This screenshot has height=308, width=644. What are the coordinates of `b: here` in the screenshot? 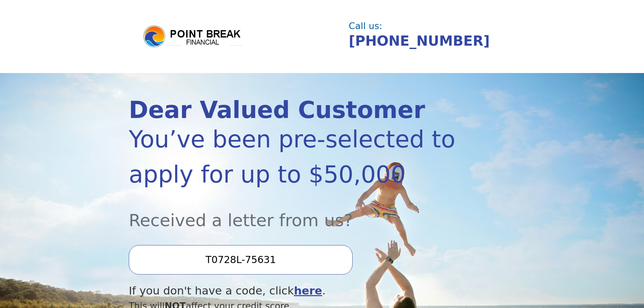 It's located at (308, 291).